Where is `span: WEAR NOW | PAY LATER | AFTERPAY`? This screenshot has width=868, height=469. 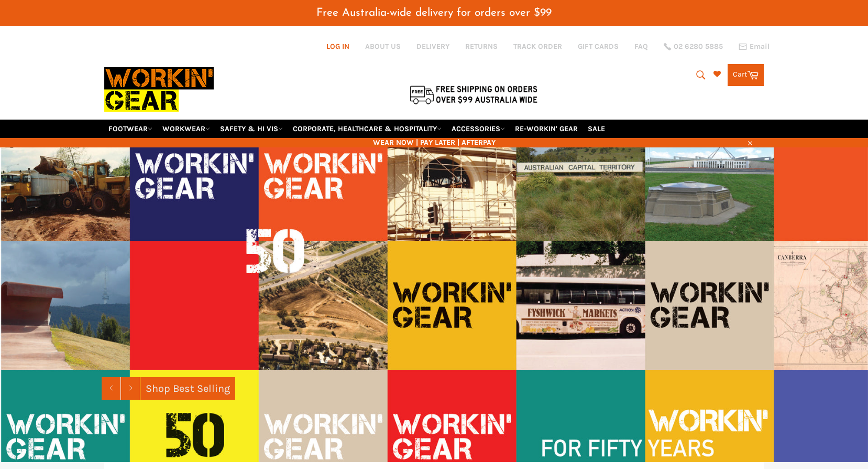
span: WEAR NOW | PAY LATER | AFTERPAY is located at coordinates (434, 142).